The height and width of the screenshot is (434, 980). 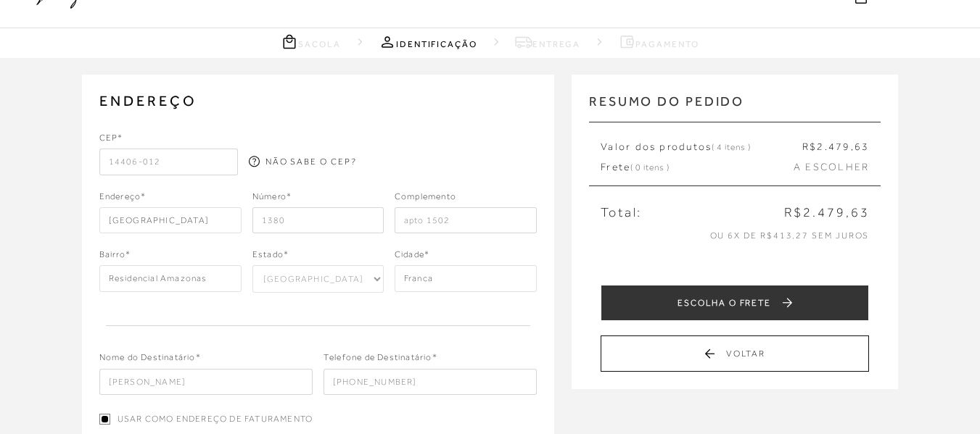 What do you see at coordinates (465, 220) in the screenshot?
I see `input: Ex: bloco, apartamento, etc` at bounding box center [465, 220].